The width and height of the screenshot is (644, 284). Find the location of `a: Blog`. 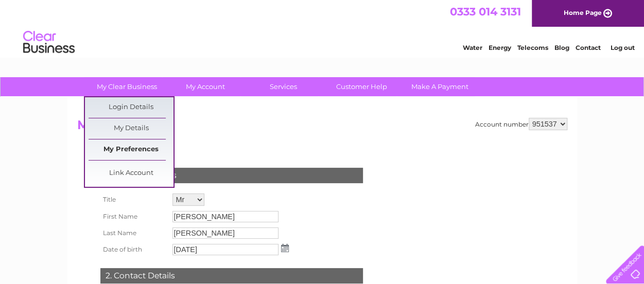

a: Blog is located at coordinates (562, 47).